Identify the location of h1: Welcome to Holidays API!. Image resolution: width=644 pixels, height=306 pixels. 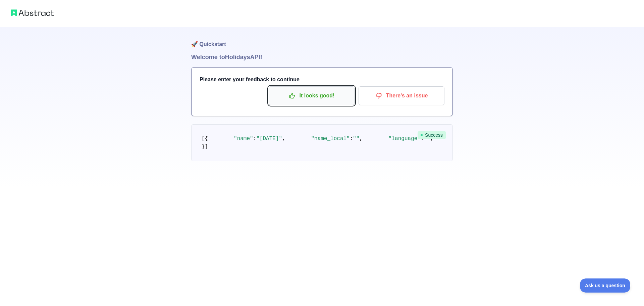
(322, 57).